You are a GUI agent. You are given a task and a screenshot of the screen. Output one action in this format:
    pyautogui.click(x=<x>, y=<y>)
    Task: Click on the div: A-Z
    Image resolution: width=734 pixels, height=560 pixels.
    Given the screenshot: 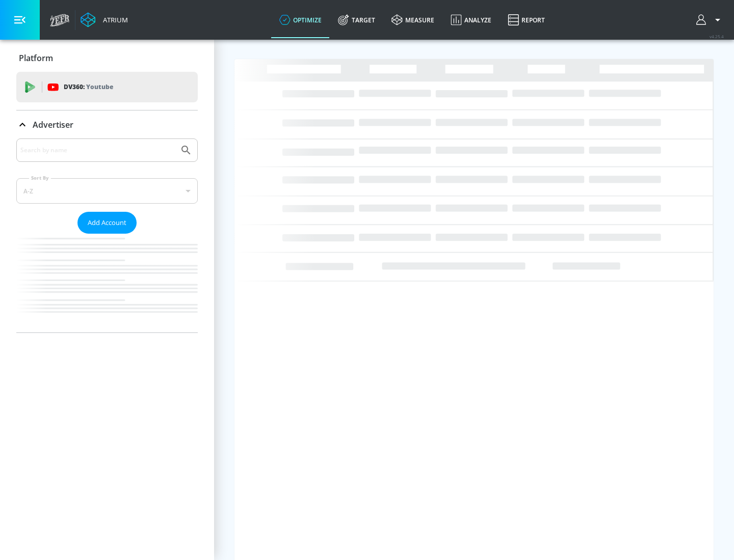 What is the action you would take?
    pyautogui.click(x=107, y=191)
    